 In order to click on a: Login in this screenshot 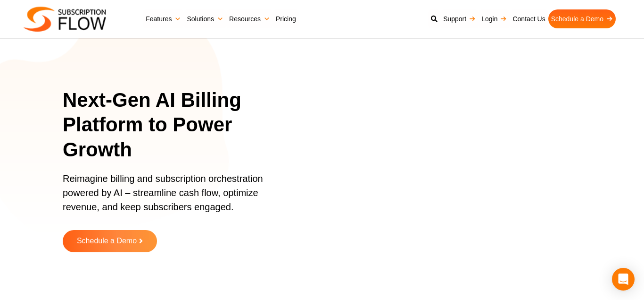, I will do `click(495, 19)`.